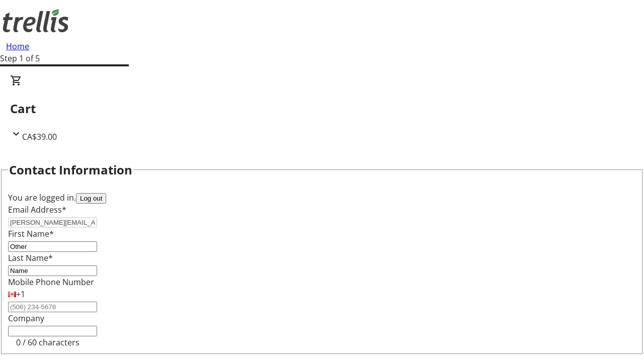 This screenshot has height=362, width=644. Describe the element at coordinates (39, 136) in the screenshot. I see `span: CA$39.00` at that location.